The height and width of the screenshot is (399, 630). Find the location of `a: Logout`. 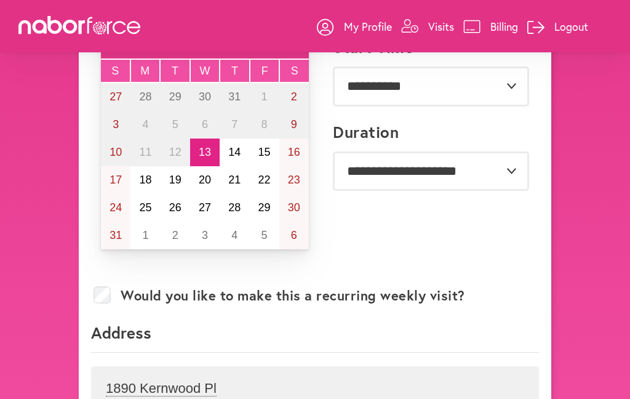

a: Logout is located at coordinates (557, 26).